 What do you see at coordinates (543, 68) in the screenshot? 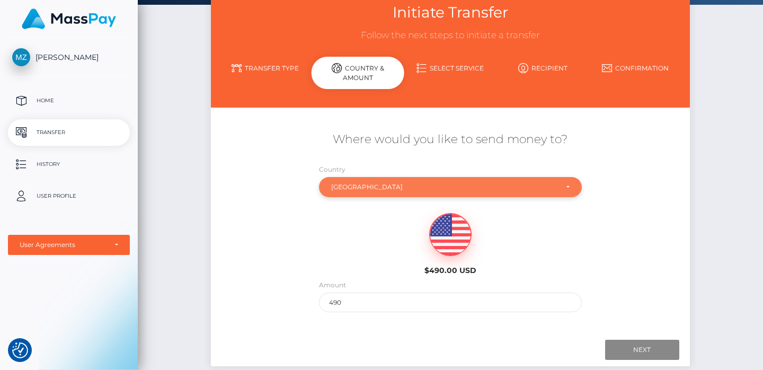
I see `a: Recipient` at bounding box center [543, 68].